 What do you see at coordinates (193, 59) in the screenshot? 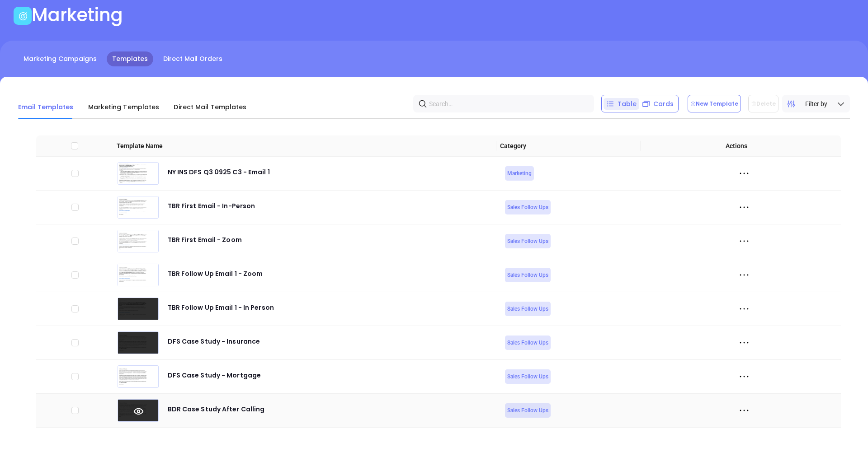
I see `a: Direct Mail Orders` at bounding box center [193, 59].